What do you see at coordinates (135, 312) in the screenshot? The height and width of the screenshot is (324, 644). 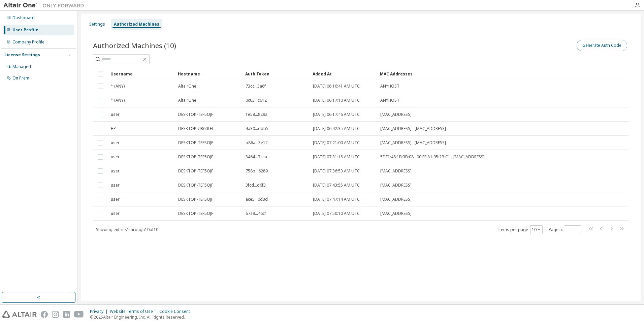 I see `div: Website Terms of Use` at bounding box center [135, 312].